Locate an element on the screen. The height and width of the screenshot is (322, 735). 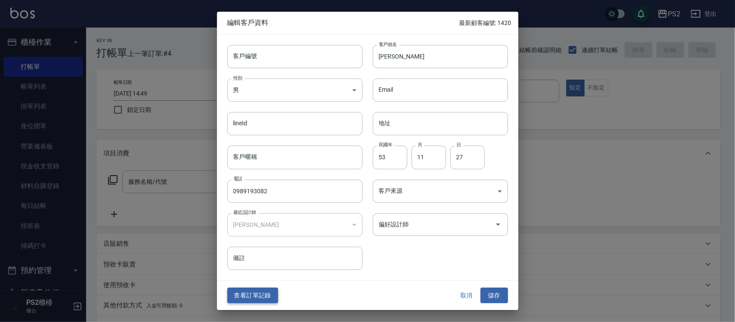
div: 男 is located at coordinates (295, 90).